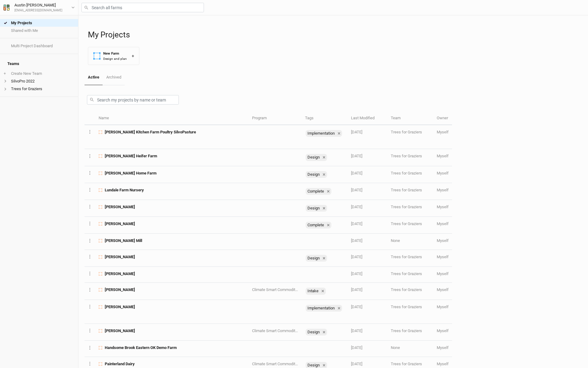 The image size is (588, 368). What do you see at coordinates (119, 257) in the screenshot?
I see `span: Blake McCoy` at bounding box center [119, 257].